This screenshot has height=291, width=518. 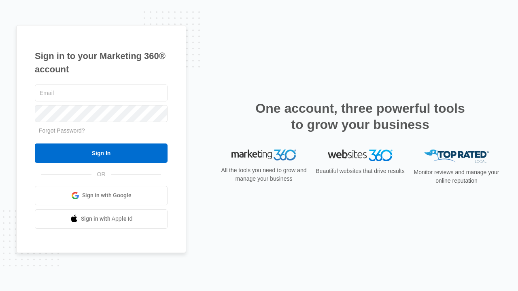 I want to click on img: Marketing 360, so click(x=264, y=155).